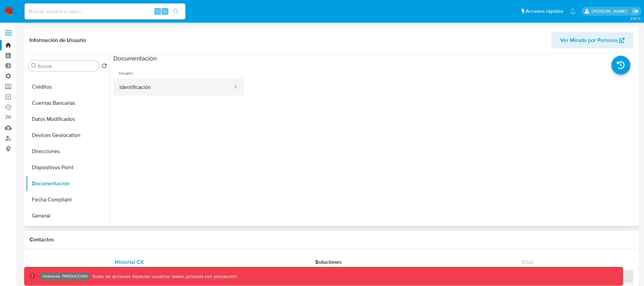 Image resolution: width=644 pixels, height=286 pixels. What do you see at coordinates (68, 135) in the screenshot?
I see `button: Devices Geolocation` at bounding box center [68, 135].